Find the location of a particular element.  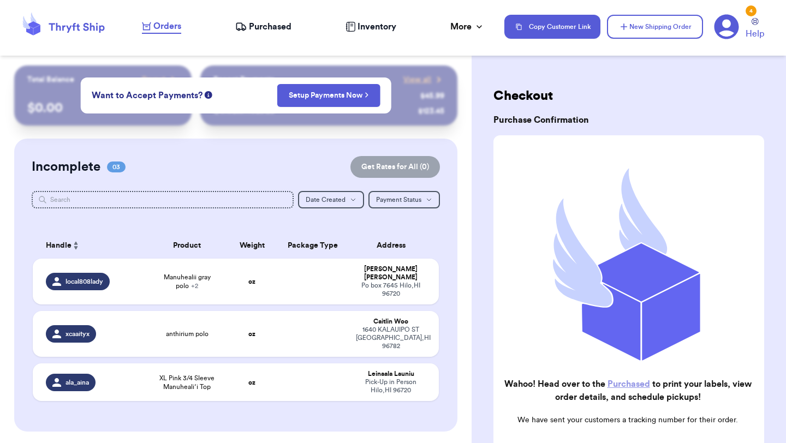

button: Sort ascending is located at coordinates (76, 246).